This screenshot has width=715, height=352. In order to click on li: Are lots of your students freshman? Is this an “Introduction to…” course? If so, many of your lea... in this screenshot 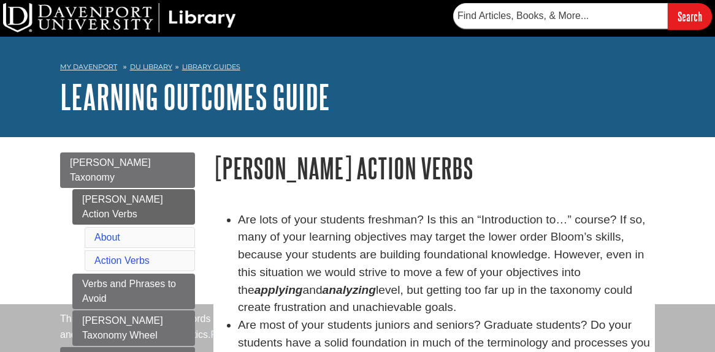, I will do `click(446, 264)`.